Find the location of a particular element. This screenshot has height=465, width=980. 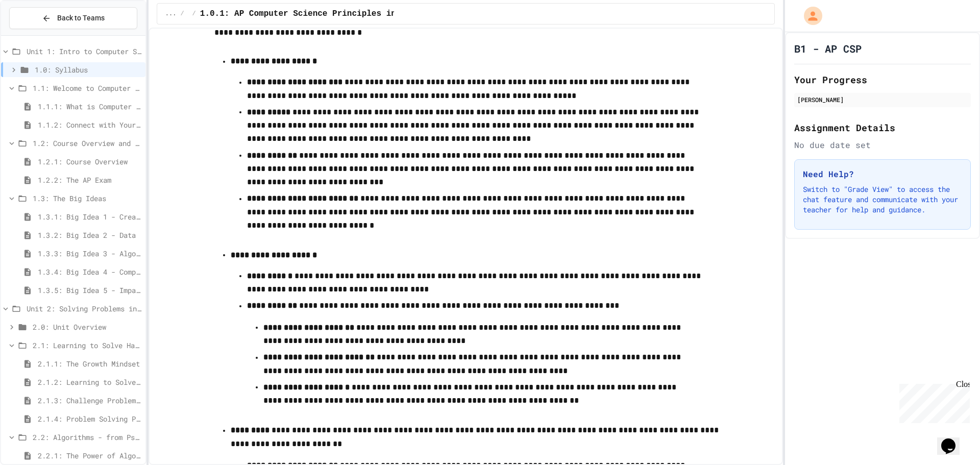

h2: Assignment Details is located at coordinates (883, 128).